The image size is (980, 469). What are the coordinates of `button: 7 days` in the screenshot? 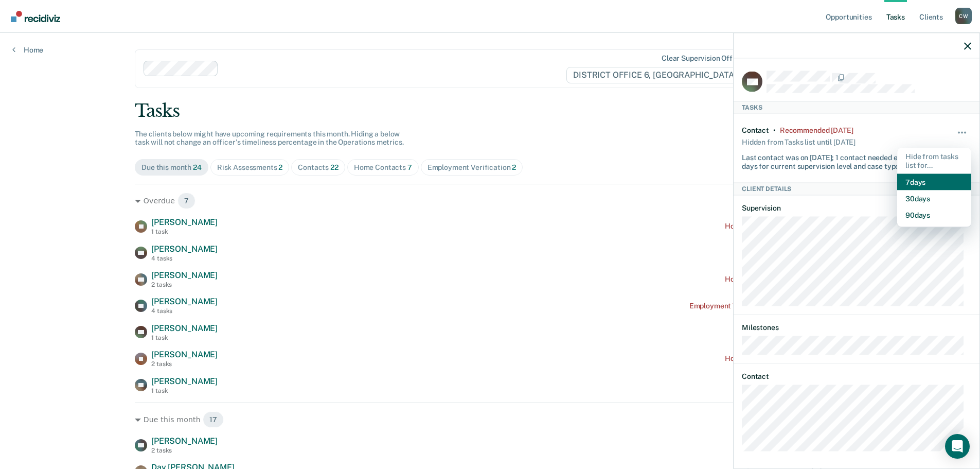 It's located at (935, 182).